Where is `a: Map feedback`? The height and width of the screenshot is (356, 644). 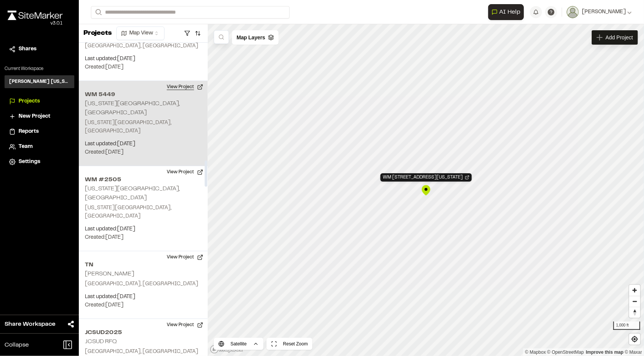 a: Map feedback is located at coordinates (605, 352).